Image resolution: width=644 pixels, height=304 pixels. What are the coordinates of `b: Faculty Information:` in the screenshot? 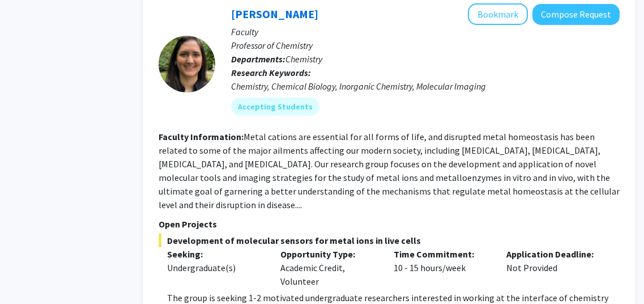 It's located at (201, 136).